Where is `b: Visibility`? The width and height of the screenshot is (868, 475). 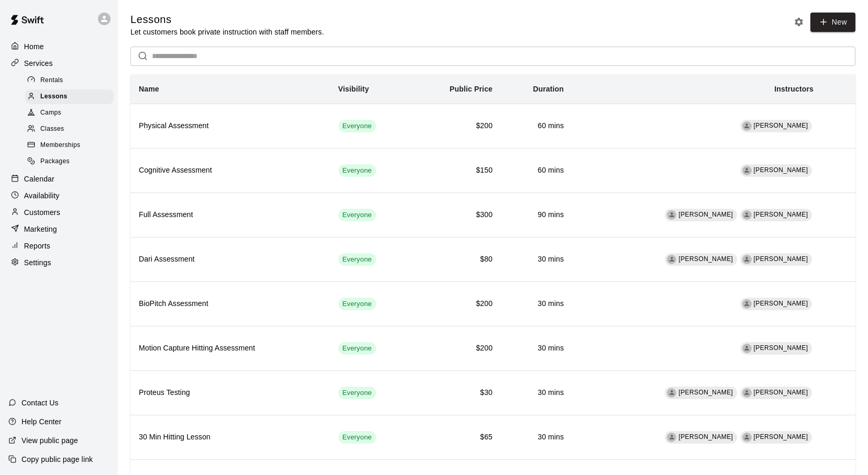 b: Visibility is located at coordinates (354, 89).